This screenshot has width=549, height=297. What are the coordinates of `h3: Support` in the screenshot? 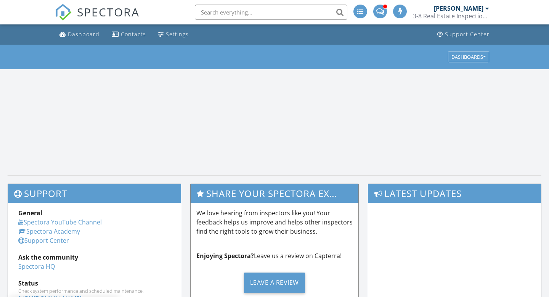 It's located at (94, 193).